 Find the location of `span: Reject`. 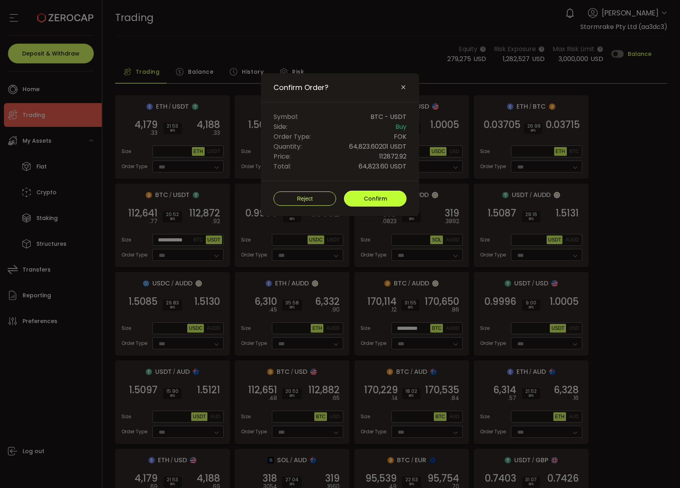

span: Reject is located at coordinates (305, 198).